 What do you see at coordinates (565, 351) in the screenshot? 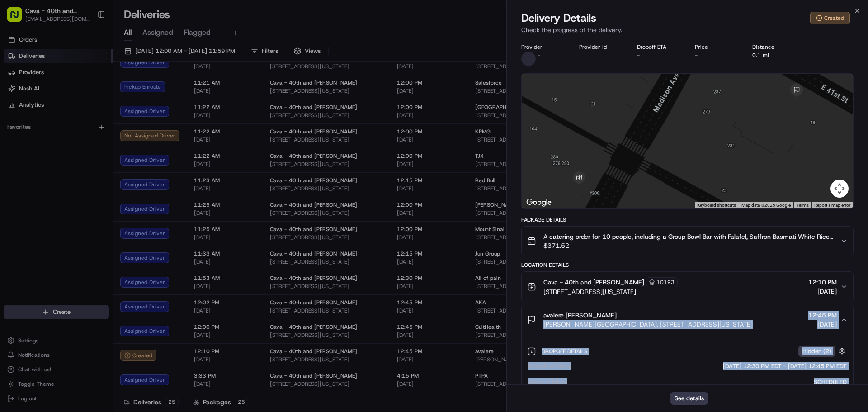
I see `span: Dropoff Details` at bounding box center [565, 351].